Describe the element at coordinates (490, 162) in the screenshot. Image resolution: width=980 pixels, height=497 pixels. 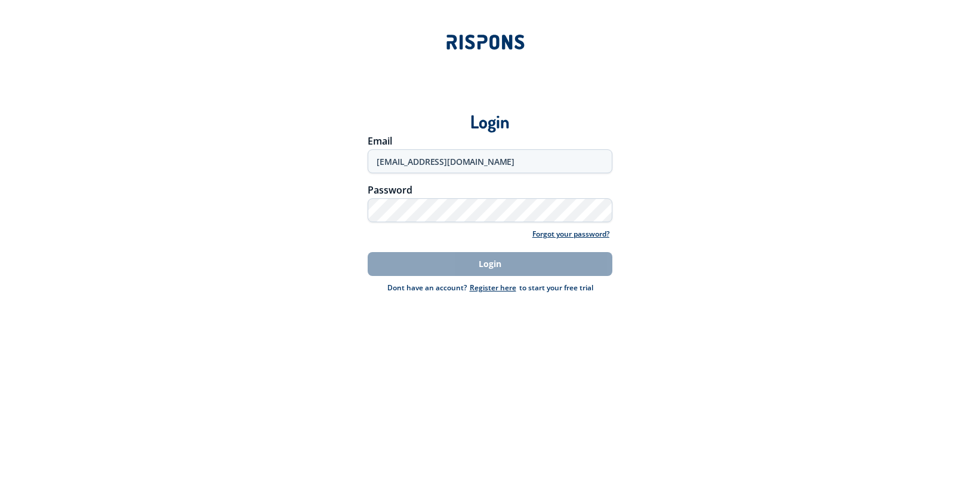
I see `input: Enter your email` at that location.